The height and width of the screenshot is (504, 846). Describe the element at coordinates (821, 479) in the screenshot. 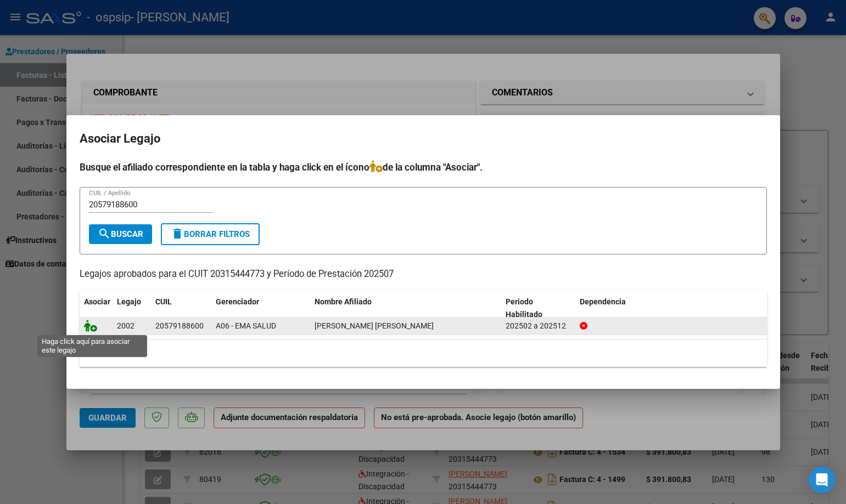

I see `div: Open Intercom Messenger` at that location.